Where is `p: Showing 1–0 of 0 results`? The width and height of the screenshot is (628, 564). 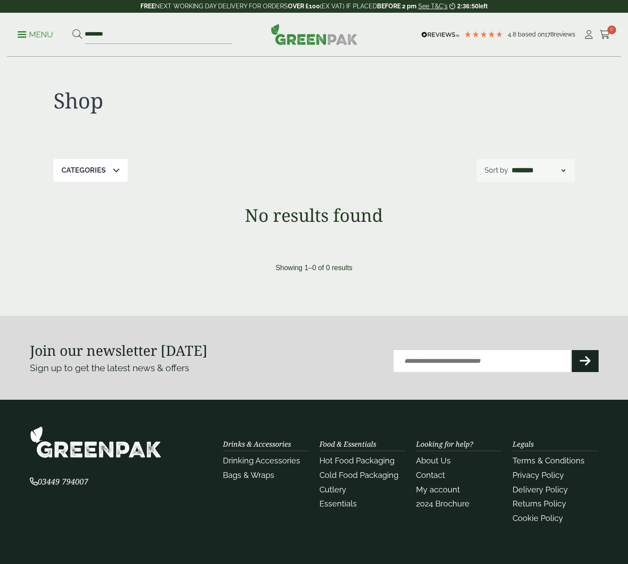 p: Showing 1–0 of 0 results is located at coordinates (314, 268).